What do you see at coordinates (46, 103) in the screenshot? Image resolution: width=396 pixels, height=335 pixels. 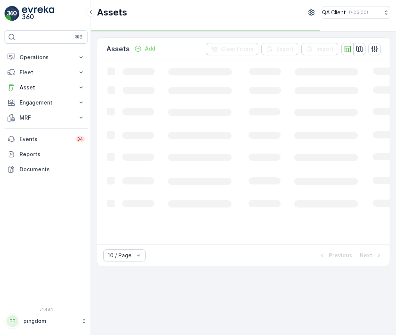 I see `button: Engagement` at bounding box center [46, 103].